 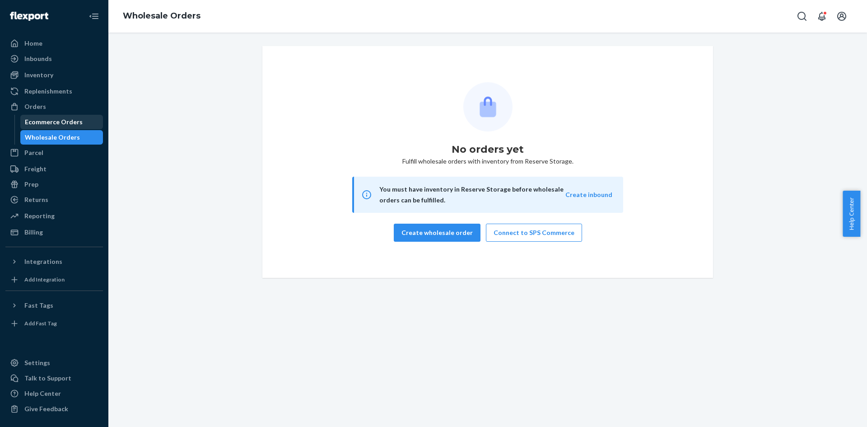 I want to click on a: Inbounds, so click(x=54, y=59).